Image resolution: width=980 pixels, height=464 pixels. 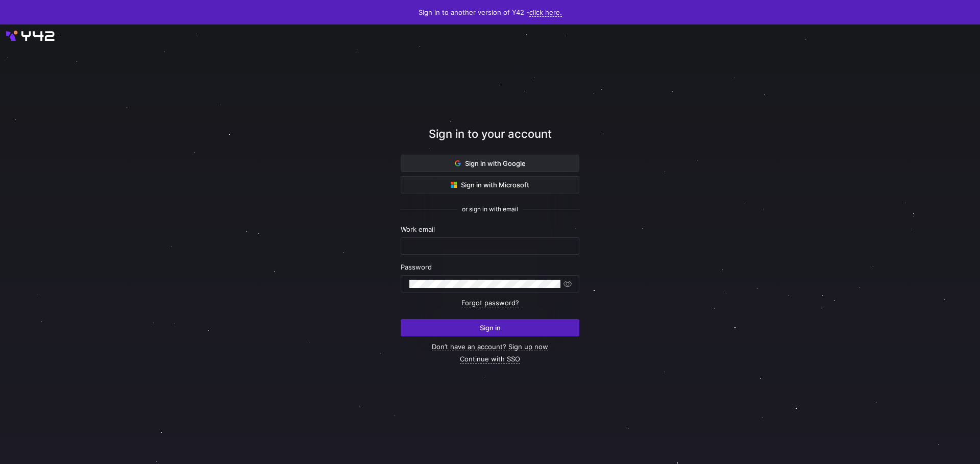 What do you see at coordinates (416, 267) in the screenshot?
I see `span: Password` at bounding box center [416, 267].